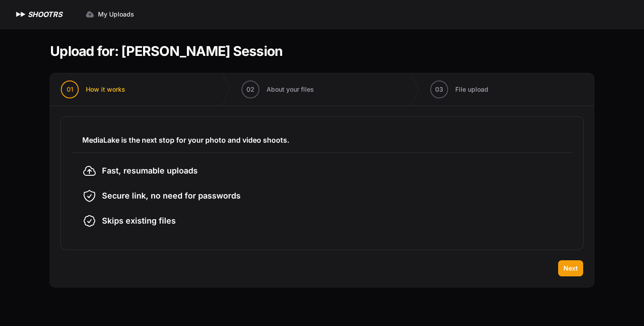  What do you see at coordinates (105, 89) in the screenshot?
I see `span: How it works` at bounding box center [105, 89].